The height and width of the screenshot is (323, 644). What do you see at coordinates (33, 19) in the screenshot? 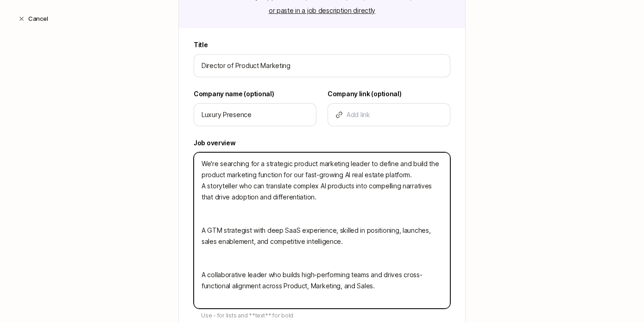
I see `button: Cancel` at bounding box center [33, 19].